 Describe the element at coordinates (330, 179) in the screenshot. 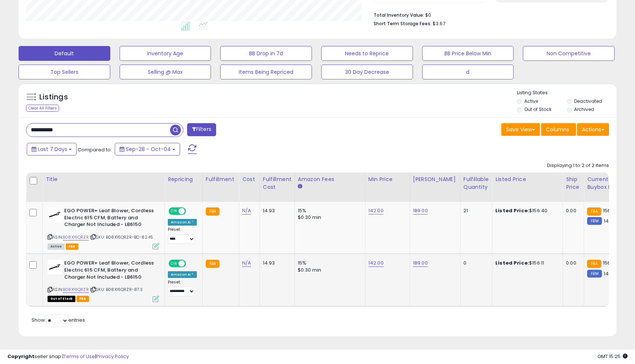

I see `div: Amazon Fees` at that location.